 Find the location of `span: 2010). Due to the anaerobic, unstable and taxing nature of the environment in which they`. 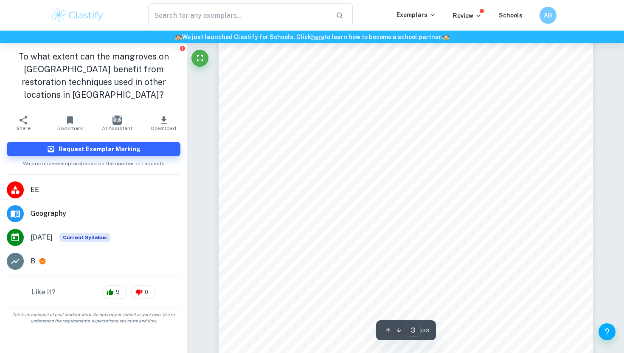

span: 2010). Due to the anaerobic, unstable and taxing nature of the environment in which they is located at coordinates (398, 166).